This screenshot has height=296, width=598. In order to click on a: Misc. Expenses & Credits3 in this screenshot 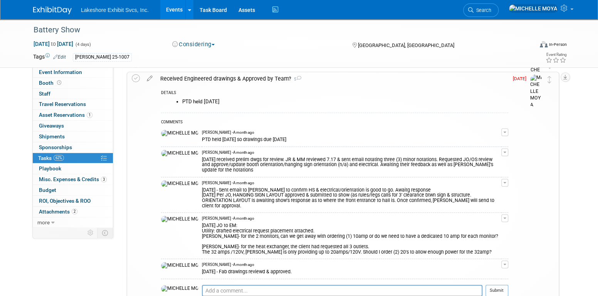, I will do `click(73, 179)`.